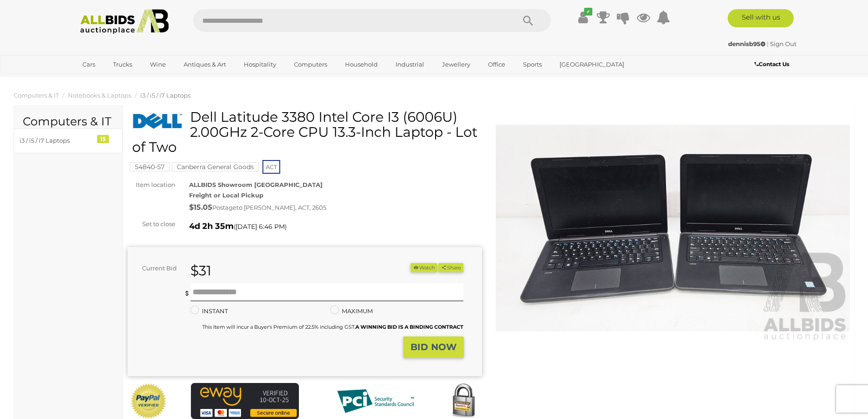 Image resolution: width=868 pixels, height=419 pixels. Describe the element at coordinates (310, 64) in the screenshot. I see `a: Computers` at that location.